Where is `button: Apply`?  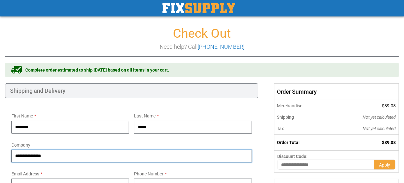
button: Apply is located at coordinates (385, 164).